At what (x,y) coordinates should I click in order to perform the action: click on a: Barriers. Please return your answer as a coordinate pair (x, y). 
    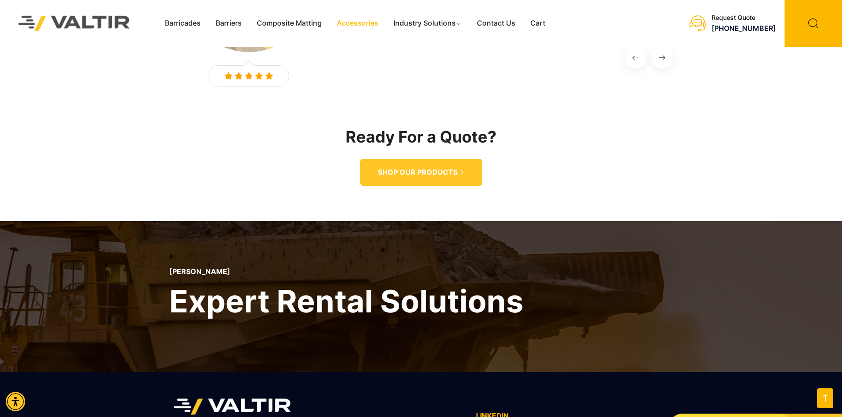
    Looking at the image, I should click on (228, 23).